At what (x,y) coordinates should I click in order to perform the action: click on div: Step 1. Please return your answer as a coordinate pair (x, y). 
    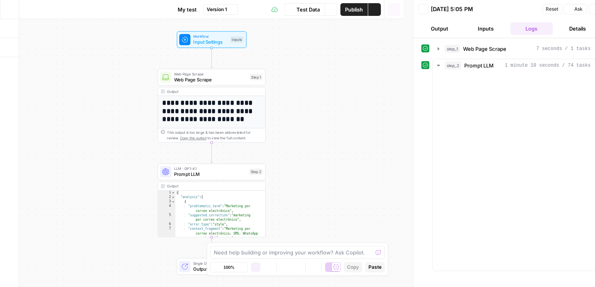
    Looking at the image, I should click on (256, 77).